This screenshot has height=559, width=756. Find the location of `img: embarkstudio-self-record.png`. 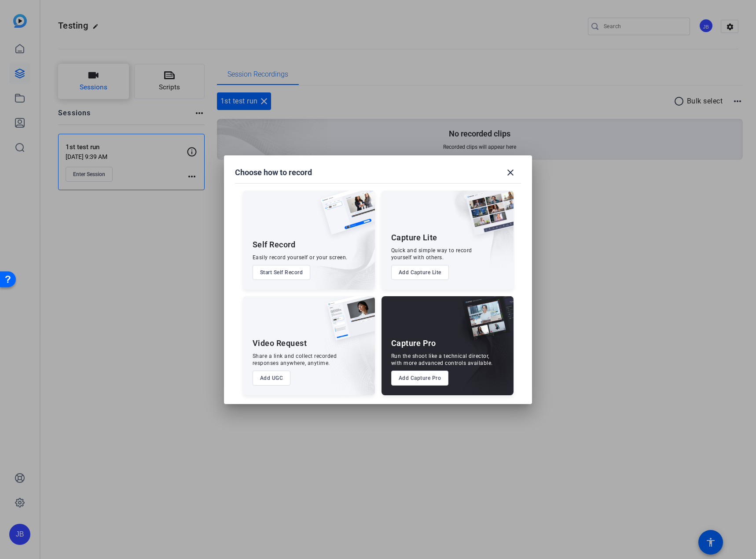

img: embarkstudio-self-record.png is located at coordinates (337, 250).